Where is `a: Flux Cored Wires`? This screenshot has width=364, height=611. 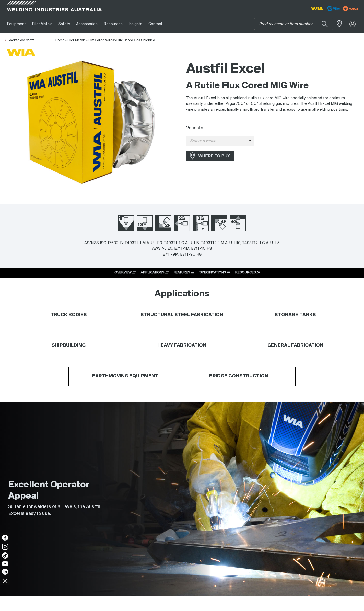
a: Flux Cored Wires is located at coordinates (101, 40).